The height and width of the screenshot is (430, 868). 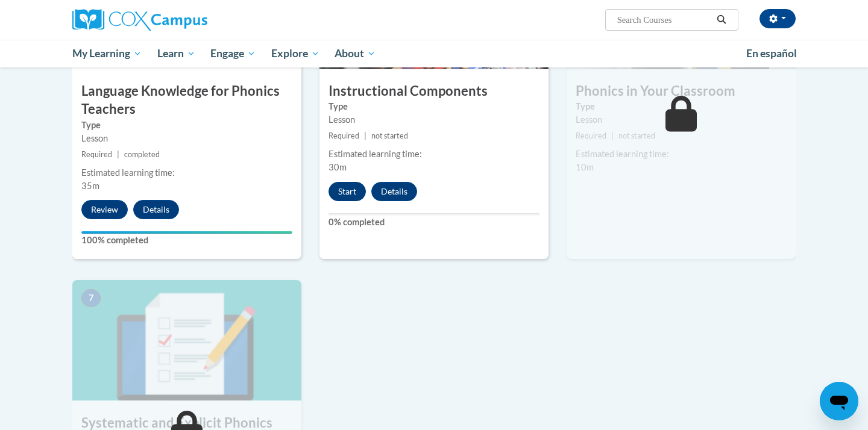 What do you see at coordinates (187, 240) in the screenshot?
I see `label: 100% completed` at bounding box center [187, 240].